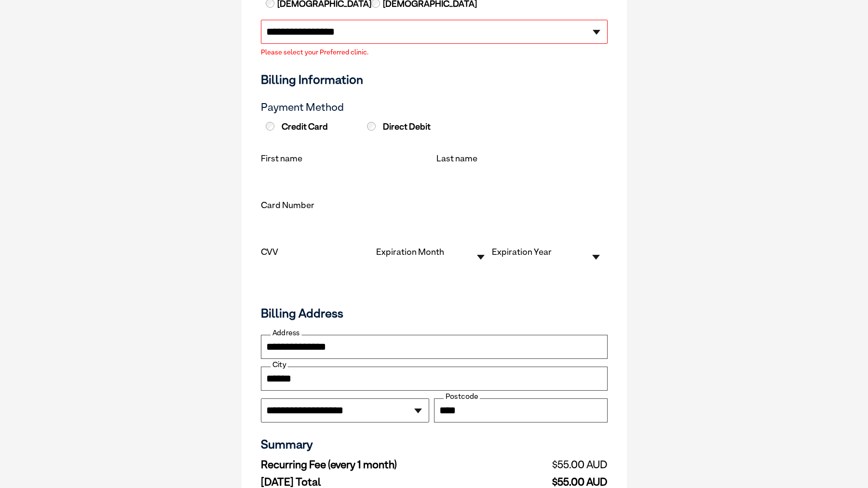  Describe the element at coordinates (287, 205) in the screenshot. I see `label: Card Number` at that location.